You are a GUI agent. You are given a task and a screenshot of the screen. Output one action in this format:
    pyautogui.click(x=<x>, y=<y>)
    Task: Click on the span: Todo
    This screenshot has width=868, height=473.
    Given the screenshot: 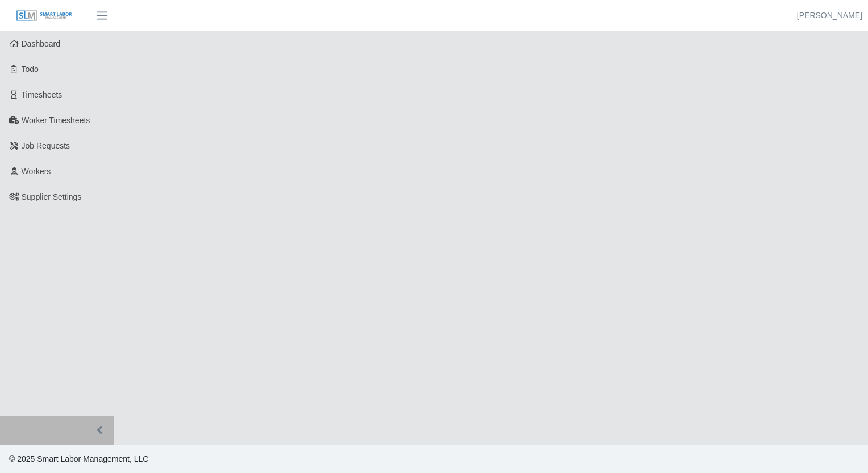 What is the action you would take?
    pyautogui.click(x=30, y=70)
    